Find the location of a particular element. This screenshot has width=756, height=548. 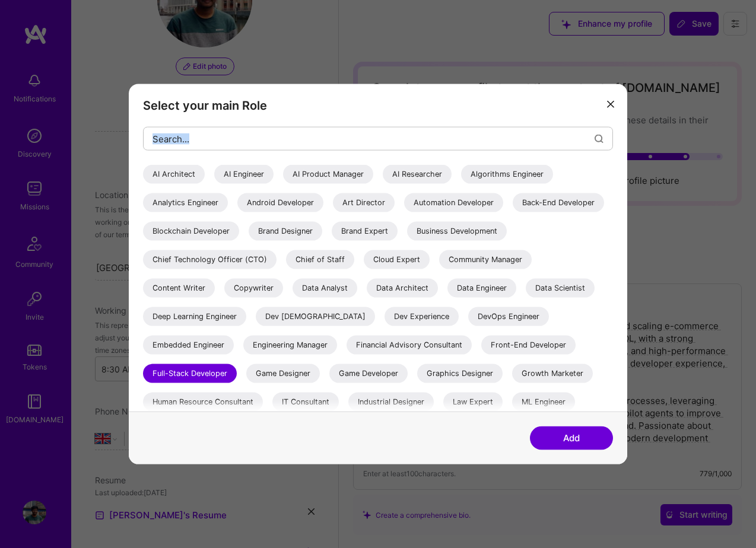

div: Data Analyst is located at coordinates (325, 288).